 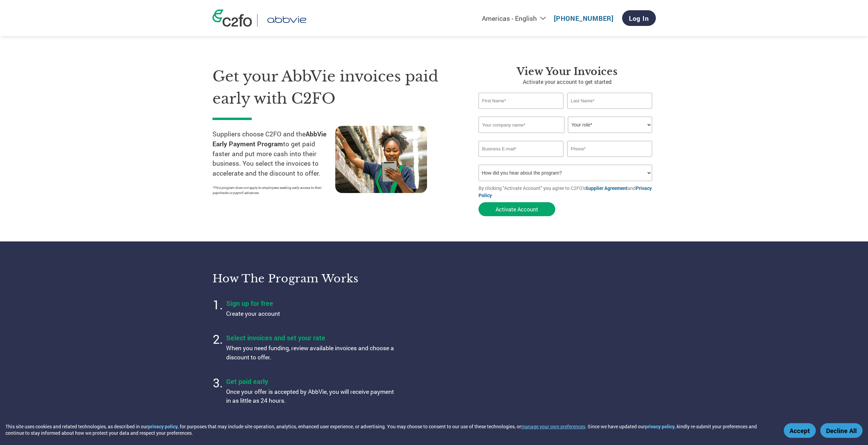 What do you see at coordinates (311, 314) in the screenshot?
I see `p: Create your account` at bounding box center [311, 314].